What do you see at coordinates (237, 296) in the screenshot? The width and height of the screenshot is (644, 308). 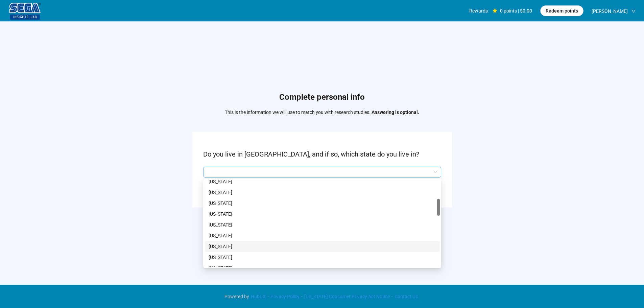 I see `span: Powered by` at bounding box center [237, 296].